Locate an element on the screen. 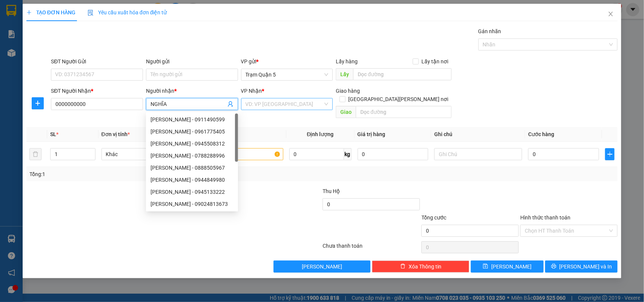 The height and width of the screenshot is (302, 644). div: nghĩa - 0788288996 is located at coordinates (192, 156).